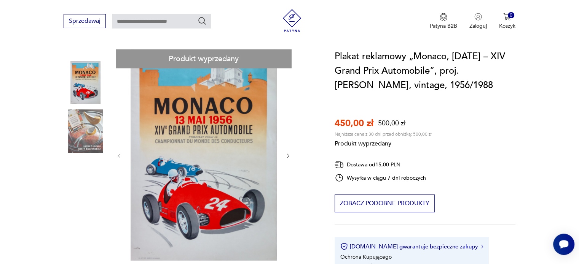 This screenshot has height=264, width=579. What do you see at coordinates (511, 15) in the screenshot?
I see `div: 0` at bounding box center [511, 15].